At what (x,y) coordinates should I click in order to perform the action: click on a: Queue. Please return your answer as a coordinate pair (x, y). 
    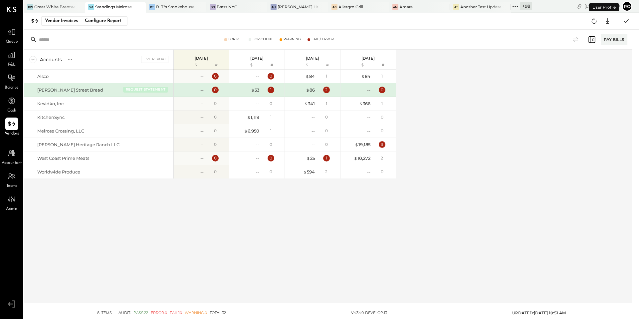
    Looking at the image, I should click on (12, 35).